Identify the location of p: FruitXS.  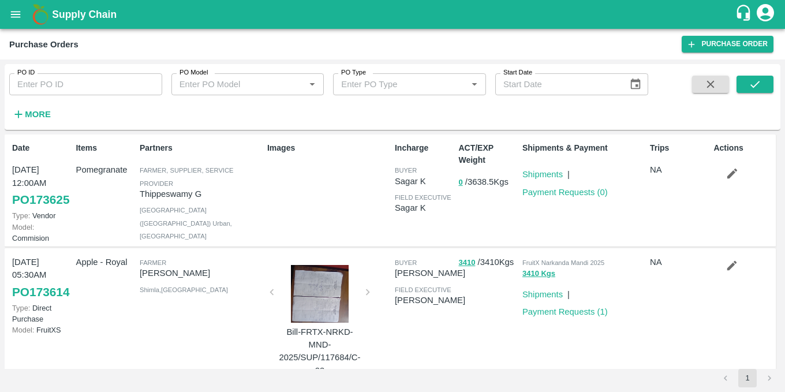
(42, 330).